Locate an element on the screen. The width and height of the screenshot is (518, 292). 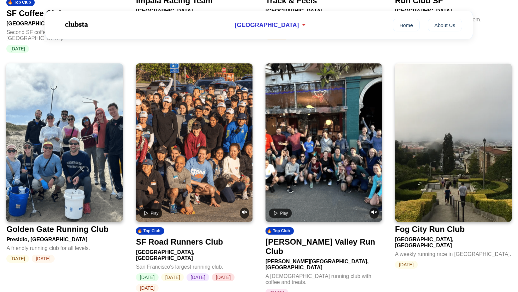
div: San Francisco's largest running club. is located at coordinates (194, 265).